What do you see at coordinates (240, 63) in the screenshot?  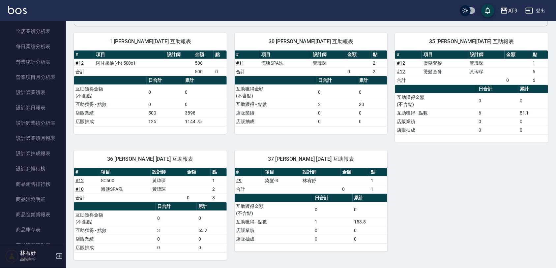 I see `a: #11` at bounding box center [240, 63].